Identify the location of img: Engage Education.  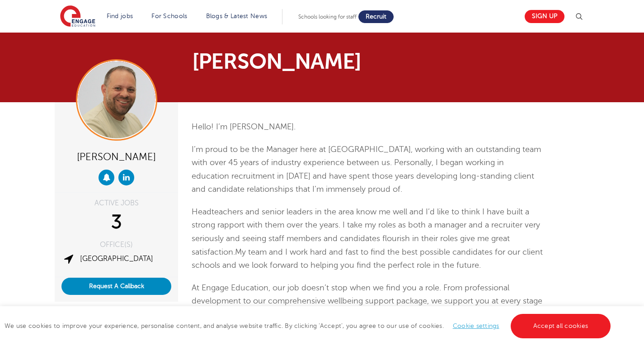
(78, 17).